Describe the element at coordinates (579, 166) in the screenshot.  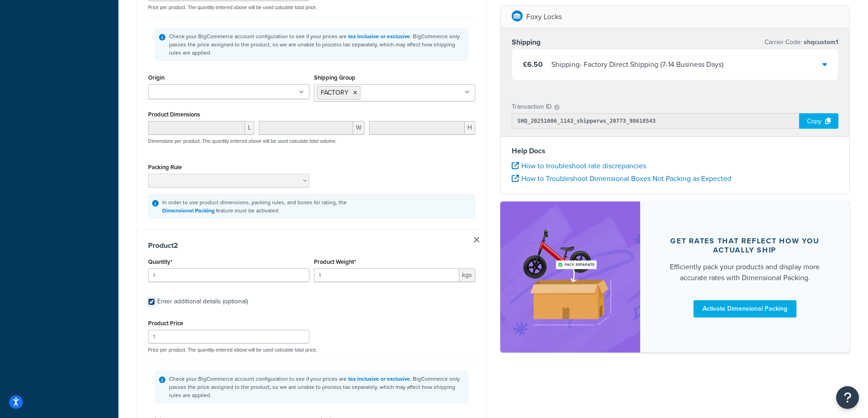
I see `a: How to troubleshoot rate discrepancies` at that location.